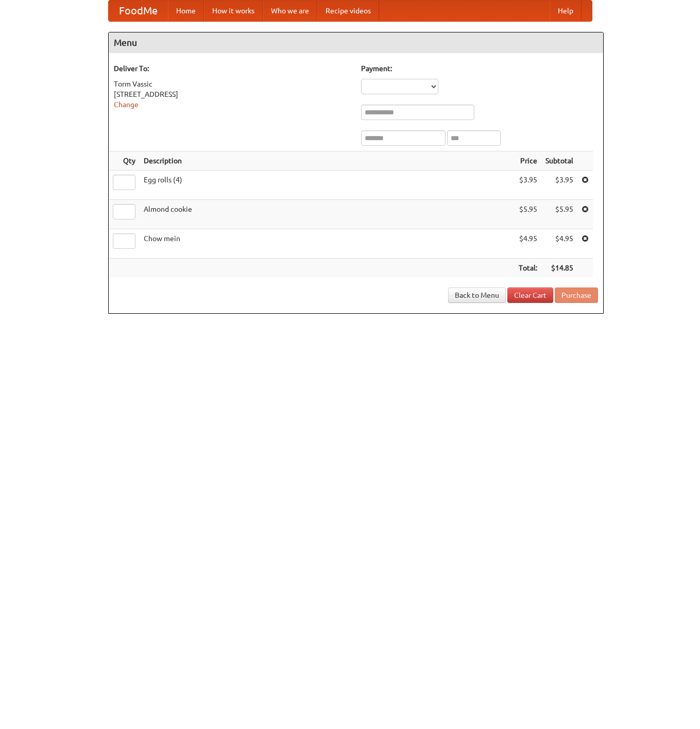 This screenshot has width=700, height=729. I want to click on th: Price, so click(528, 161).